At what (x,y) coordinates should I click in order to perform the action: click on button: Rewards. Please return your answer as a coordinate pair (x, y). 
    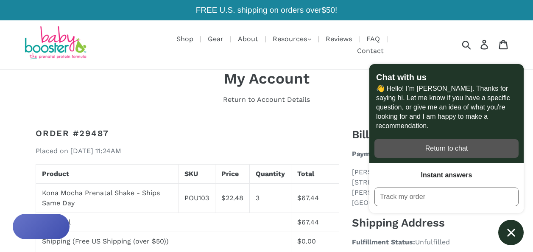
    Looking at the image, I should click on (41, 226).